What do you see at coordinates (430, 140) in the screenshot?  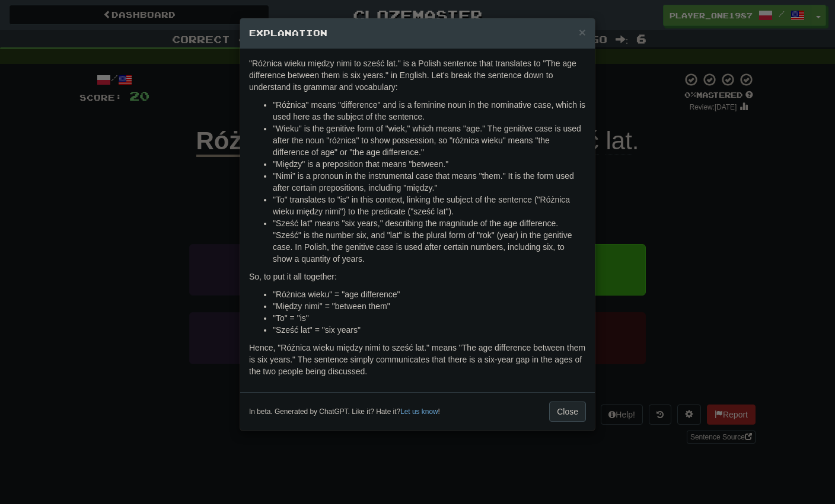 I see `li: "Wieku" is the genitive form of "wiek," which means "age." The genitive case is used after the no...` at bounding box center [430, 140].